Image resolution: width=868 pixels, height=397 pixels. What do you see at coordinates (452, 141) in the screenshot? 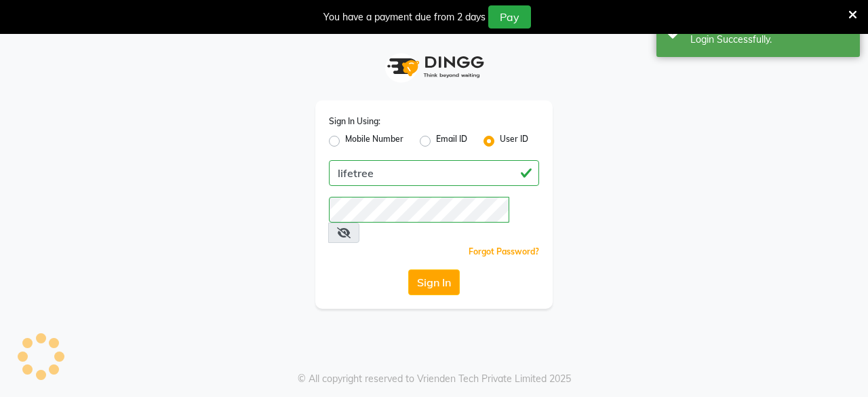
I see `label: Email ID` at bounding box center [452, 141].